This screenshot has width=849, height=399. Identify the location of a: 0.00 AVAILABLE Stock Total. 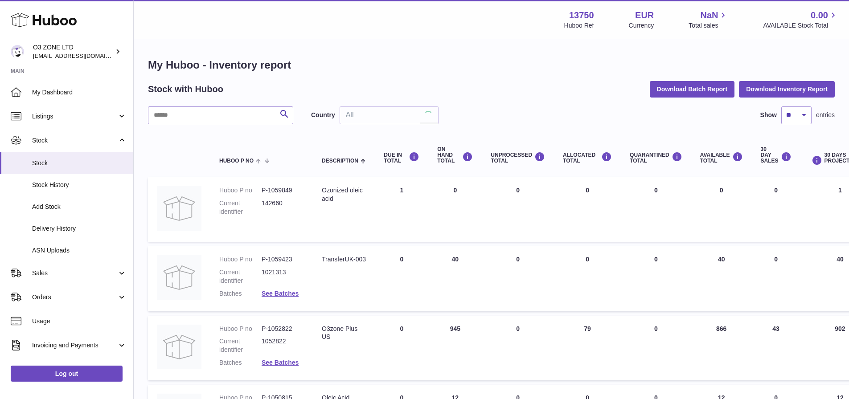
(801, 20).